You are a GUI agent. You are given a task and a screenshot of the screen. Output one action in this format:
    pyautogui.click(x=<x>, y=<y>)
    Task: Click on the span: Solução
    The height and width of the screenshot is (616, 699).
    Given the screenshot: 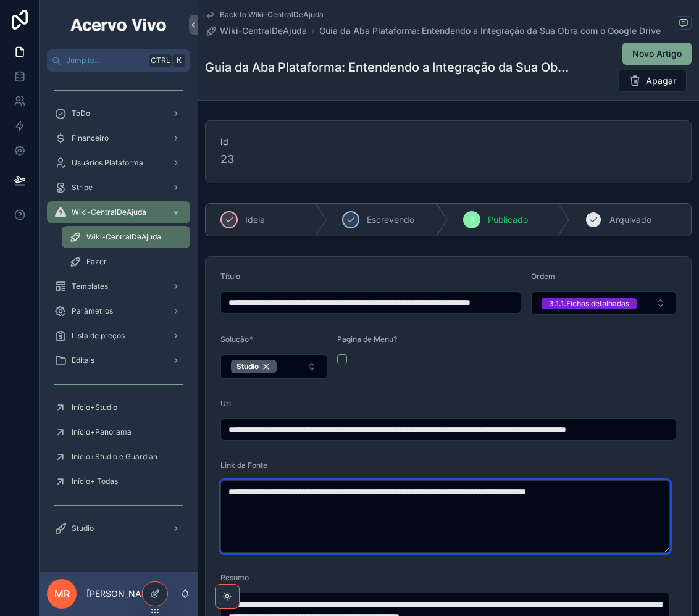 What is the action you would take?
    pyautogui.click(x=235, y=339)
    